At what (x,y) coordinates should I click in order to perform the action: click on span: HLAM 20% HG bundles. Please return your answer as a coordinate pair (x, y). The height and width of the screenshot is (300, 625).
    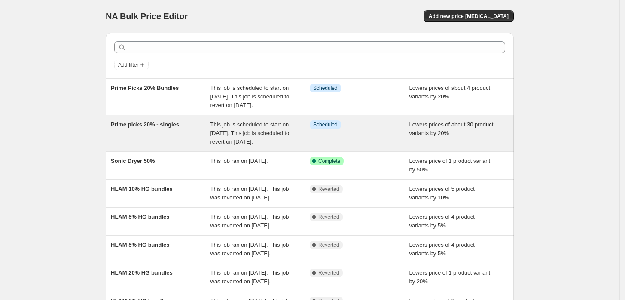
    Looking at the image, I should click on (142, 272).